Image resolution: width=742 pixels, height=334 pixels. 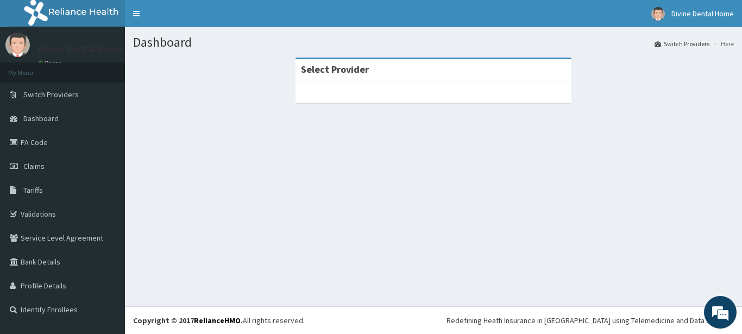 I want to click on footer: All rights reserved., so click(x=433, y=320).